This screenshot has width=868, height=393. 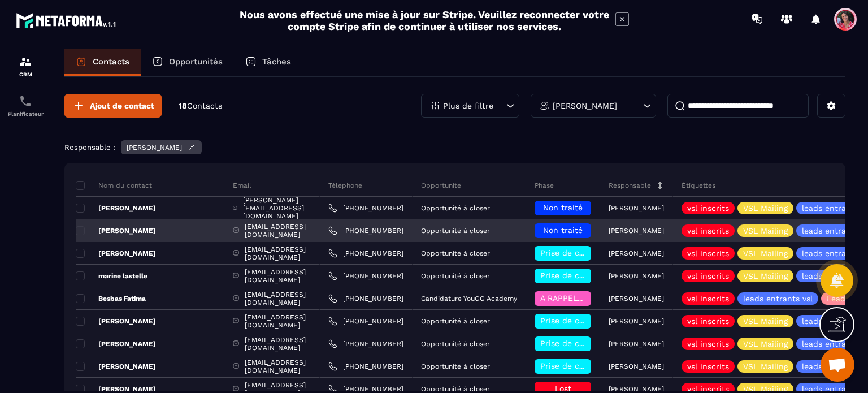 What do you see at coordinates (468, 106) in the screenshot?
I see `p: Plus de filtre` at bounding box center [468, 106].